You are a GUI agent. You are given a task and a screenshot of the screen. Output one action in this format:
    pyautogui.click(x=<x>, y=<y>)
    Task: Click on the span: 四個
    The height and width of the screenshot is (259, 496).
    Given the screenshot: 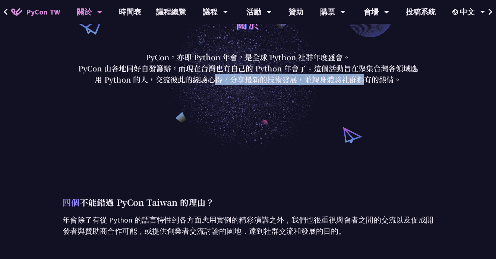 What is the action you would take?
    pyautogui.click(x=71, y=202)
    